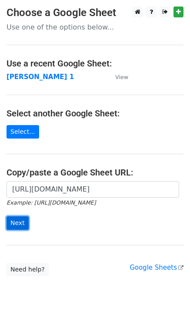 This screenshot has width=190, height=311. What do you see at coordinates (27, 270) in the screenshot?
I see `a: Need help?` at bounding box center [27, 270].